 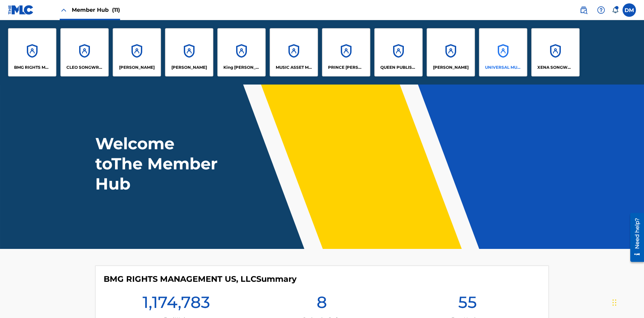 I want to click on a: AccountsCLEO SONGWRITER, so click(x=85, y=52).